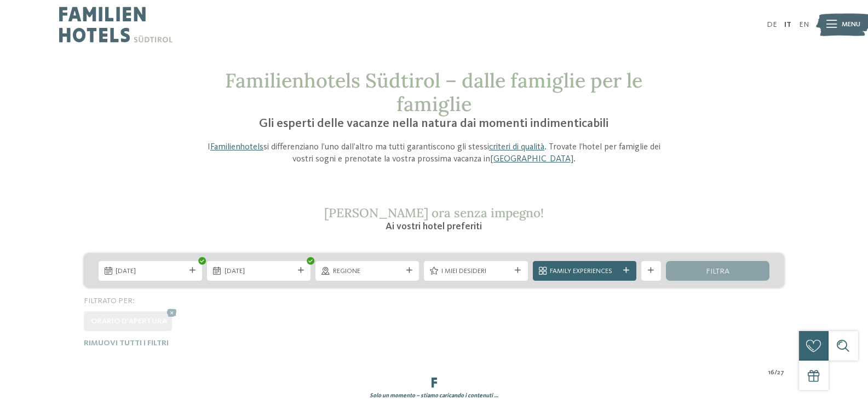 Image resolution: width=868 pixels, height=400 pixels. What do you see at coordinates (787, 24) in the screenshot?
I see `a: IT` at bounding box center [787, 24].